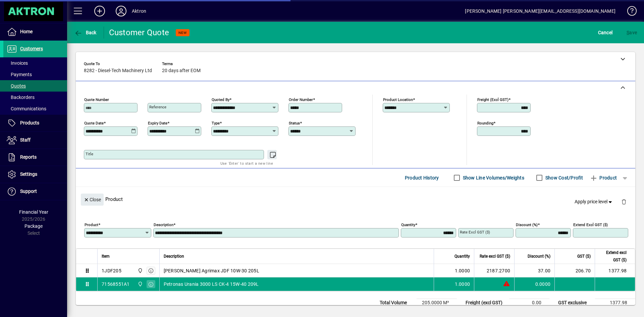 The image size is (644, 317). Describe the element at coordinates (35, 86) in the screenshot. I see `a: Quotes` at that location.